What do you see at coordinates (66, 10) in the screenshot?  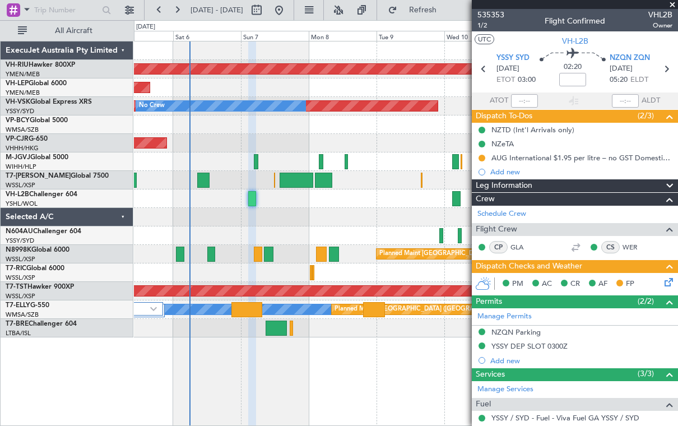 I see `input: Trip Number` at bounding box center [66, 10].